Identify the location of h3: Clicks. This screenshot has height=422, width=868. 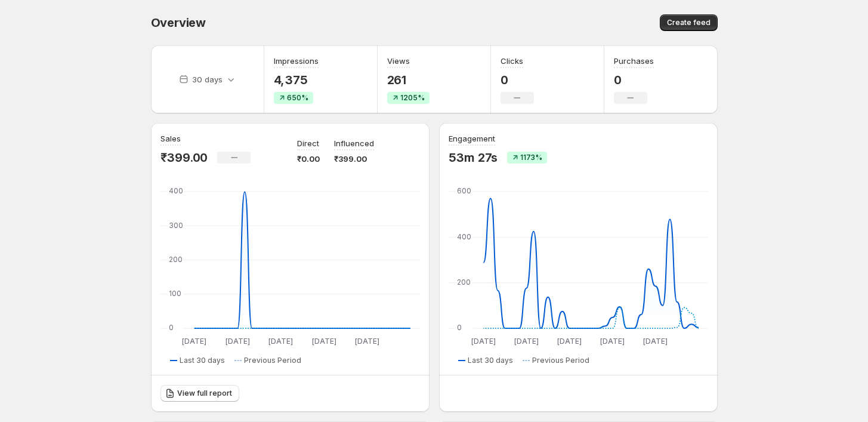
(512, 61).